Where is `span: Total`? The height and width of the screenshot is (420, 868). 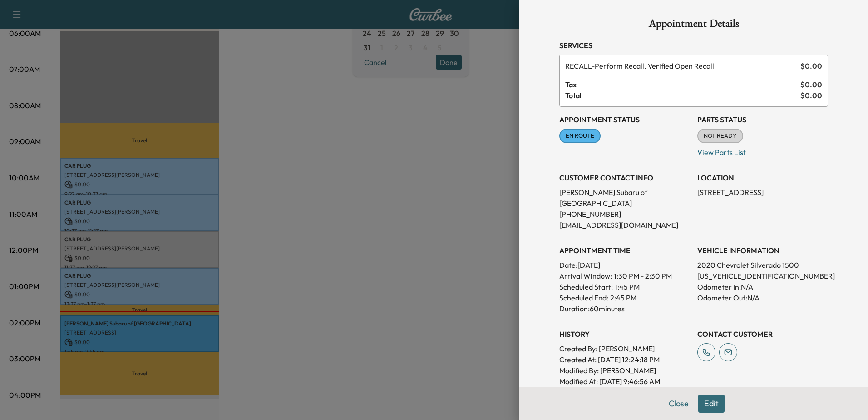
span: Total is located at coordinates (683, 95).